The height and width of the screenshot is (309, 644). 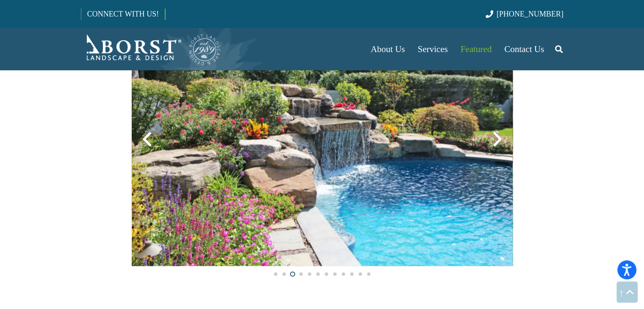 I want to click on span: About Us, so click(x=388, y=49).